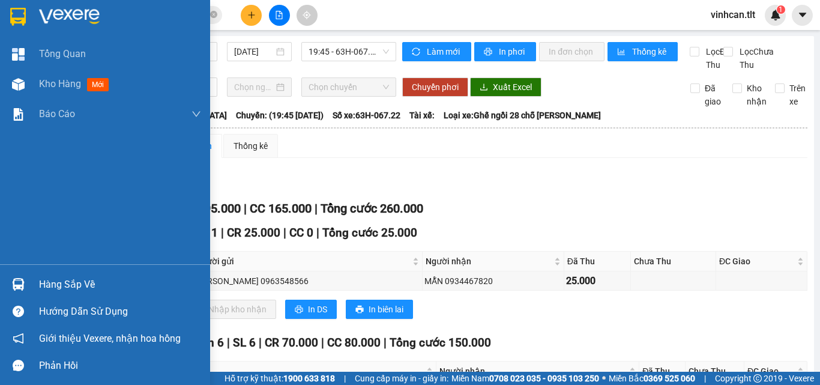 Image resolution: width=820 pixels, height=385 pixels. What do you see at coordinates (250, 146) in the screenshot?
I see `div: Thống kê` at bounding box center [250, 146].